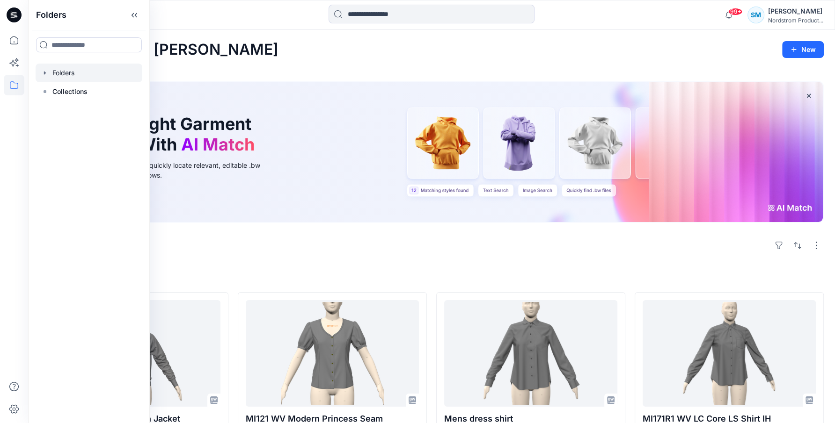  Describe the element at coordinates (70, 92) in the screenshot. I see `p: Collections` at that location.